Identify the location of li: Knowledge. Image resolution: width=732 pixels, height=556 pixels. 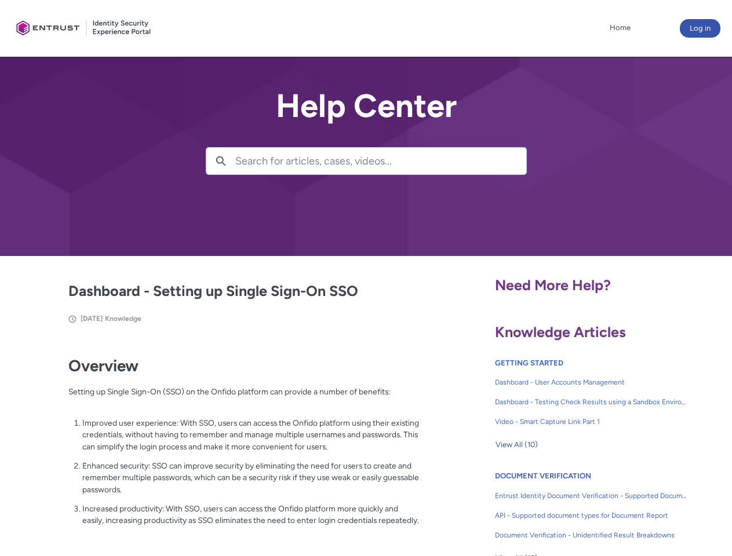
(123, 319).